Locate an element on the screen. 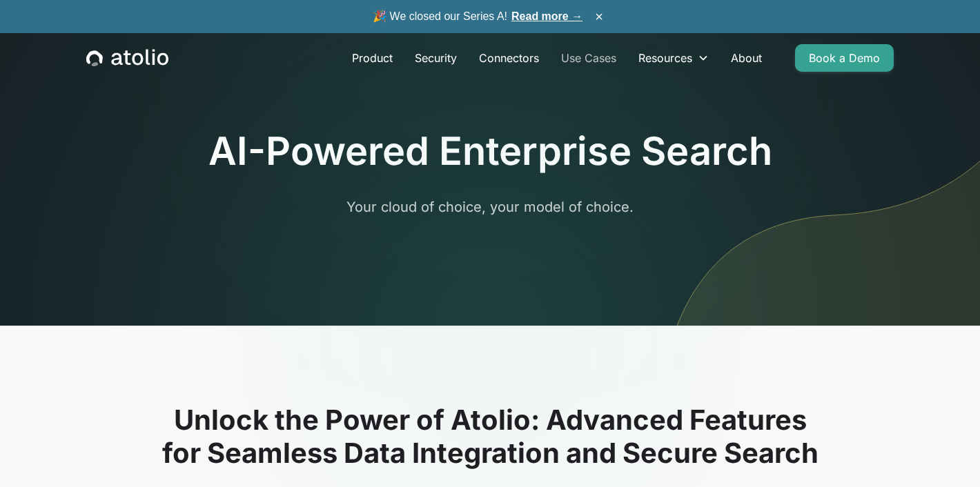  a: Connectors is located at coordinates (508, 58).